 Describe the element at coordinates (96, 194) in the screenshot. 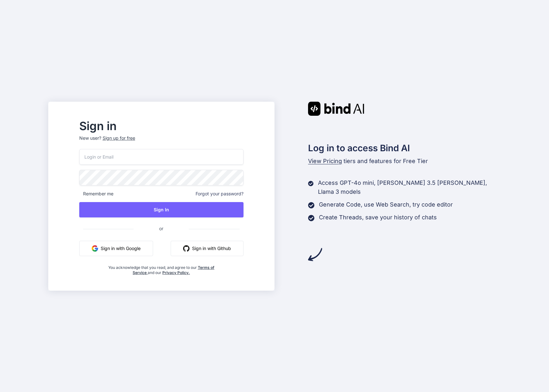

I see `span: Remember me` at that location.